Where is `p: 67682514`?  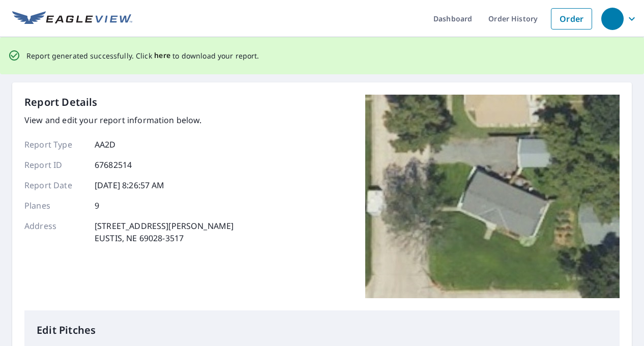
p: 67682514 is located at coordinates (113, 164).